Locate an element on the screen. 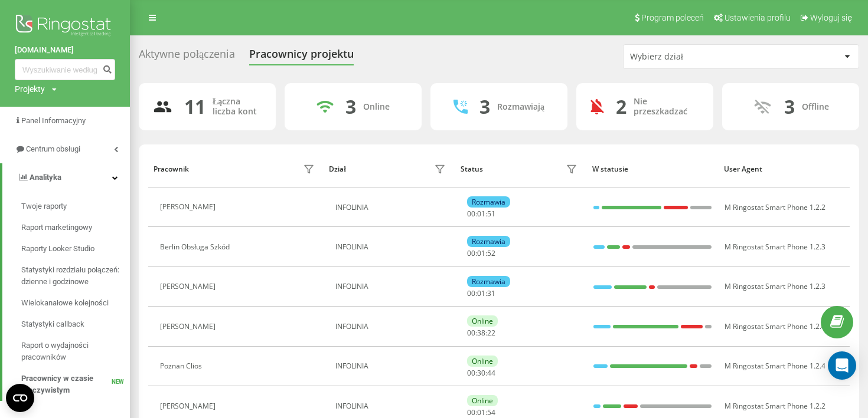 The image size is (868, 418). span: Wielokanałowe kolejności is located at coordinates (65, 303).